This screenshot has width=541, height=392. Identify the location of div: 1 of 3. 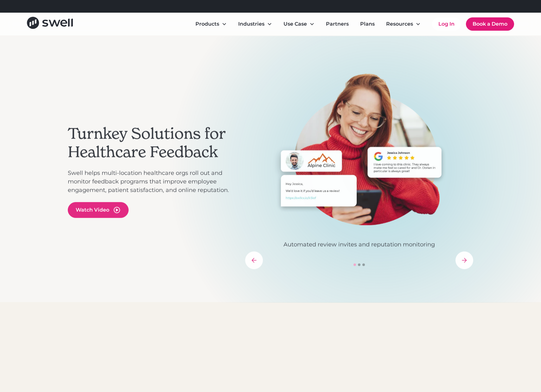
(359, 161).